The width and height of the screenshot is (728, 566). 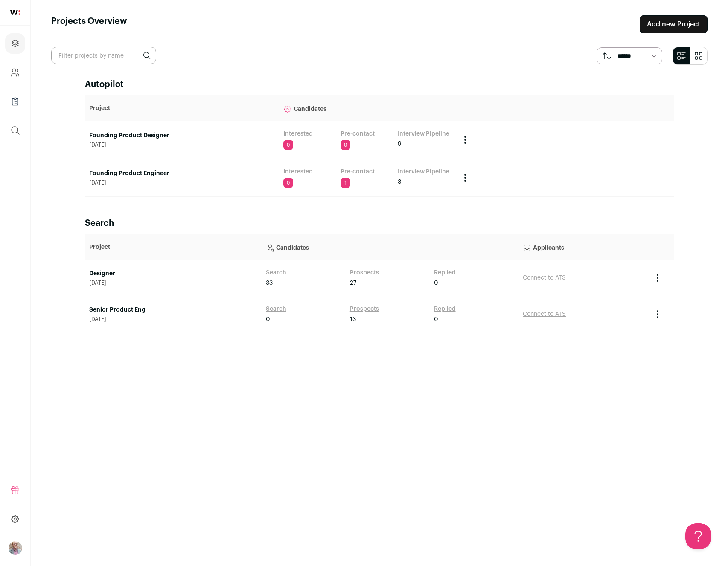 What do you see at coordinates (269, 283) in the screenshot?
I see `span: 33` at bounding box center [269, 283].